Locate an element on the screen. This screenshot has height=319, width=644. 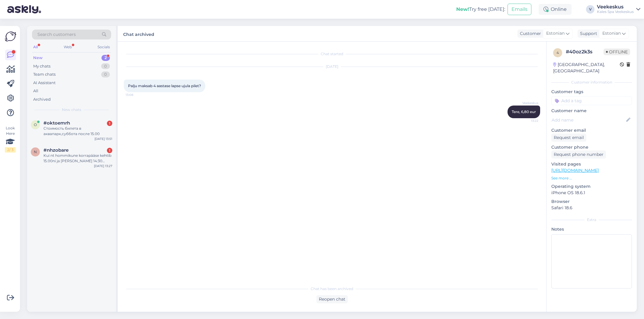
a: VeekeskusKales Spa Veekeskus is located at coordinates (618, 9).